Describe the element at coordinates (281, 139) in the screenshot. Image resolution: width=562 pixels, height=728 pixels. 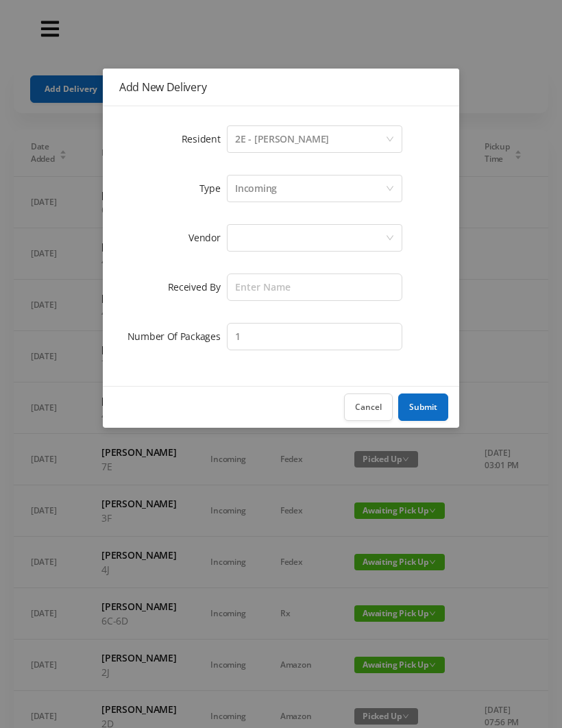
I see `div: 2E - Karen Fogler` at that location.